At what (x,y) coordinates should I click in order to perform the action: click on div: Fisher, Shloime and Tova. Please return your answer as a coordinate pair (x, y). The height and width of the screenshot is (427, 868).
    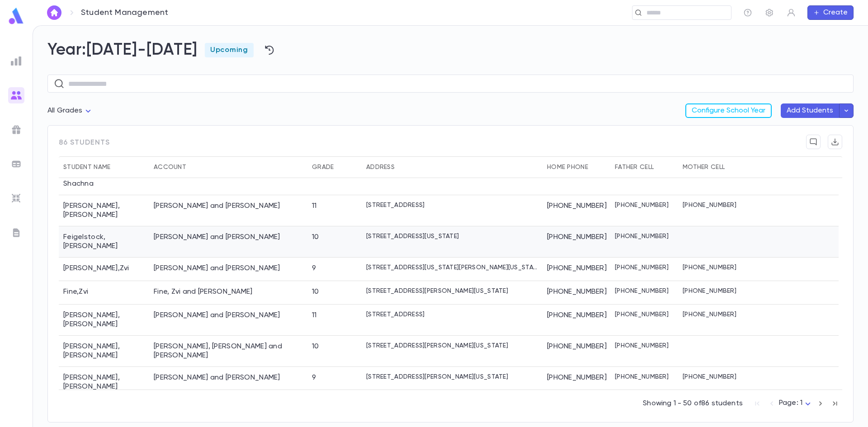
    Looking at the image, I should click on (217, 315).